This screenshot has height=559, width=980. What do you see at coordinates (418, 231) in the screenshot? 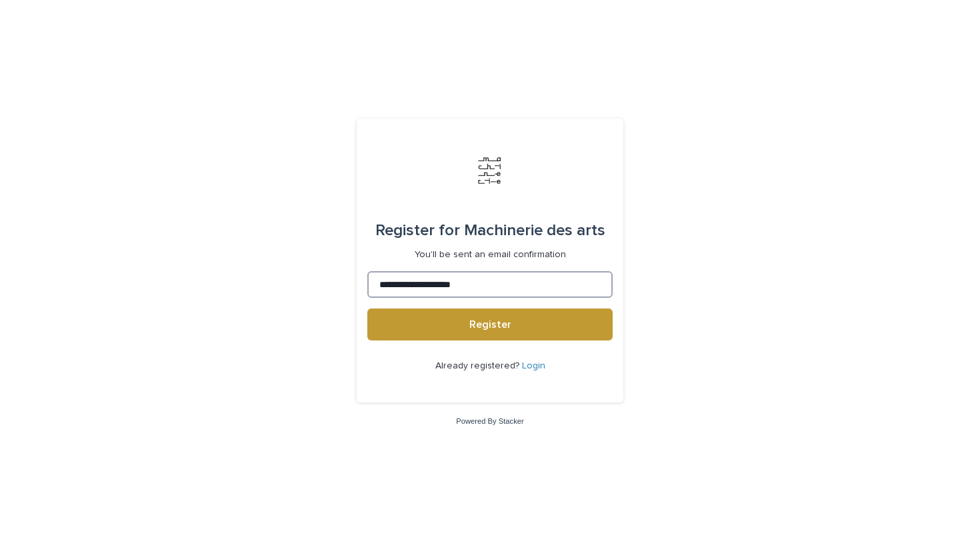
I see `span: Register for` at bounding box center [418, 231].